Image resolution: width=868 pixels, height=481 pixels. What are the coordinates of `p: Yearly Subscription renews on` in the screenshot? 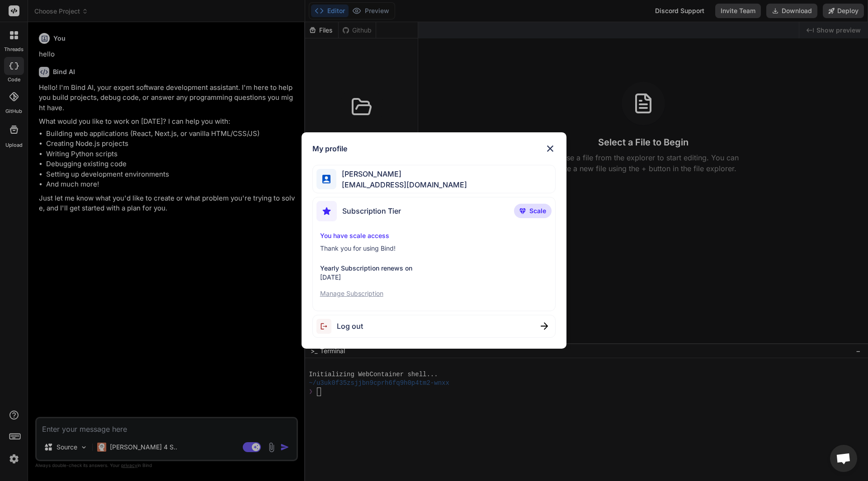 It's located at (434, 268).